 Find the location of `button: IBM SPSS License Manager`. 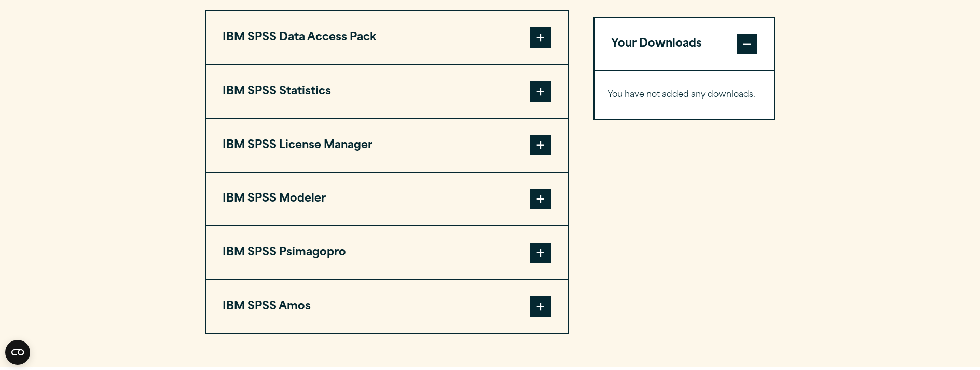

button: IBM SPSS License Manager is located at coordinates (387, 146).